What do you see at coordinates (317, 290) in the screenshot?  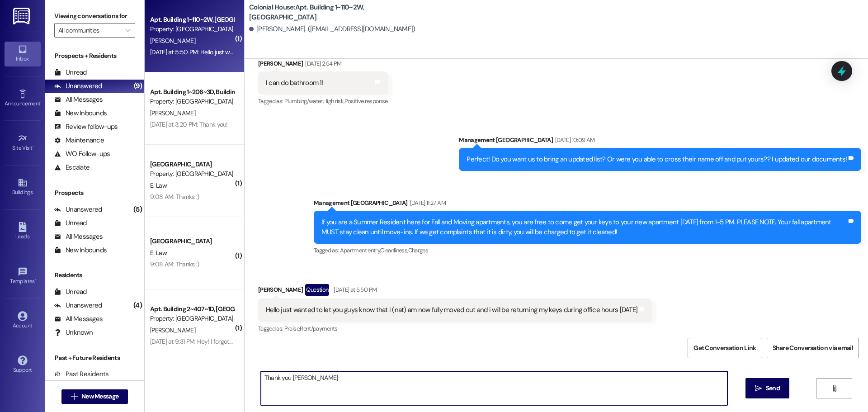 I see `div: Question` at bounding box center [317, 290].